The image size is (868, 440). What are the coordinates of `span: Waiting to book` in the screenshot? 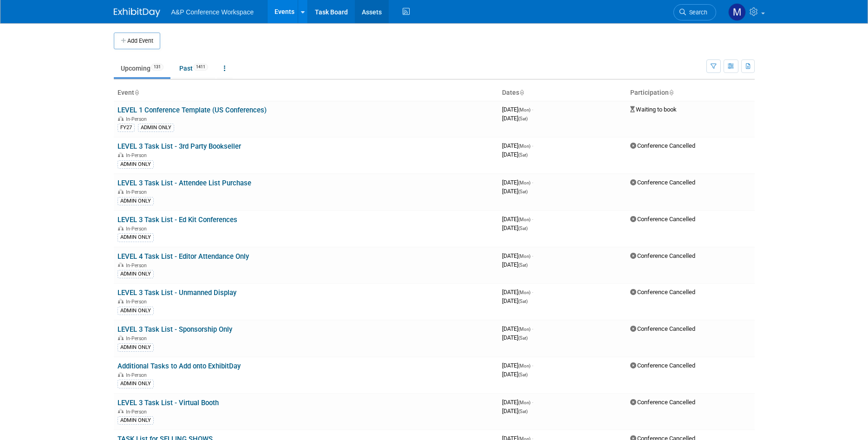 It's located at (654, 110).